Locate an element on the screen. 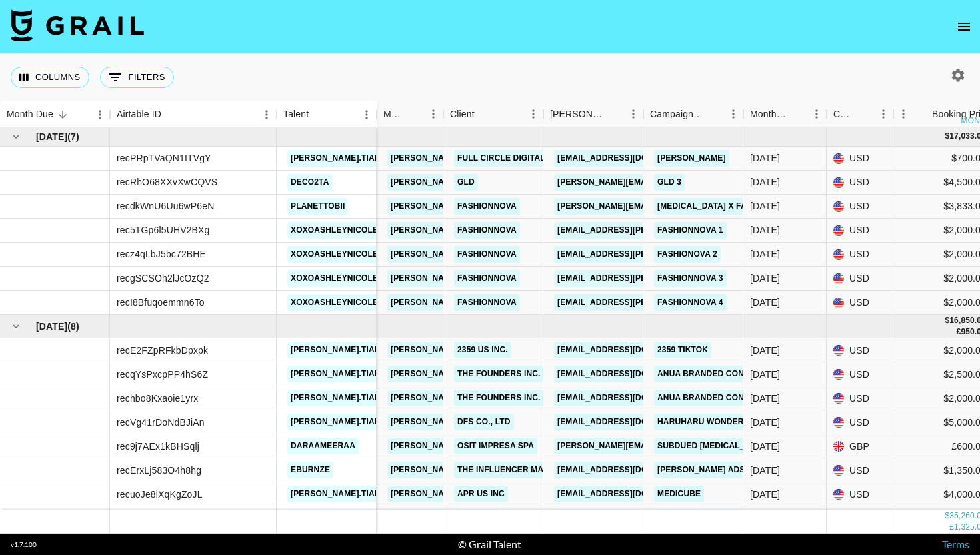 This screenshot has height=555, width=980. a: Fashionnova 4 is located at coordinates (690, 302).